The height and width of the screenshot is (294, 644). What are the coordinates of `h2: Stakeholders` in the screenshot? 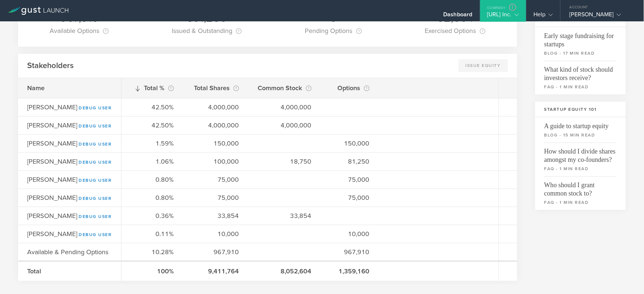 It's located at (51, 65).